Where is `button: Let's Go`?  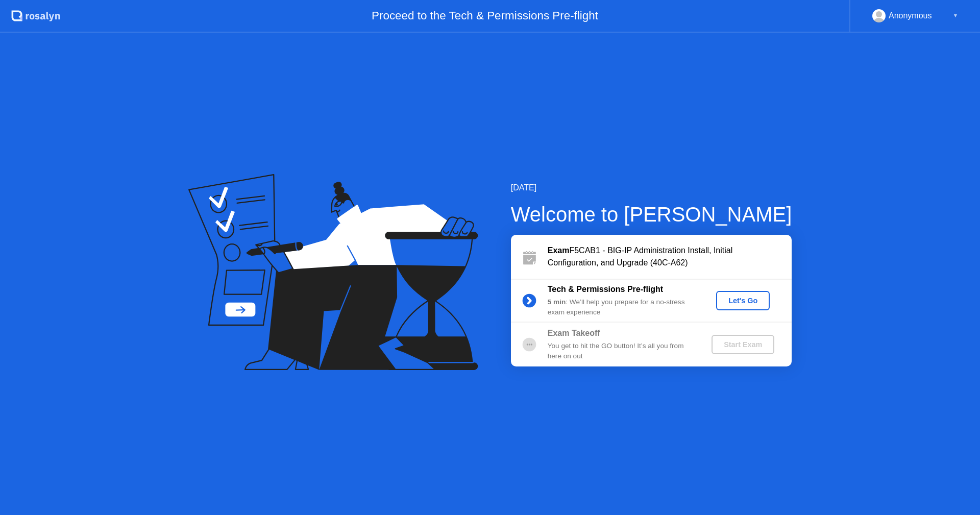 button: Let's Go is located at coordinates (743, 301).